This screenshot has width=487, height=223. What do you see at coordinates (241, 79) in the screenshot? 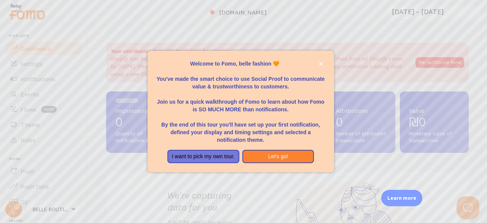
I see `p: You've made the smart choice to use Social Proof to communicate value & trustworthiness to custom...` at bounding box center [241, 79].